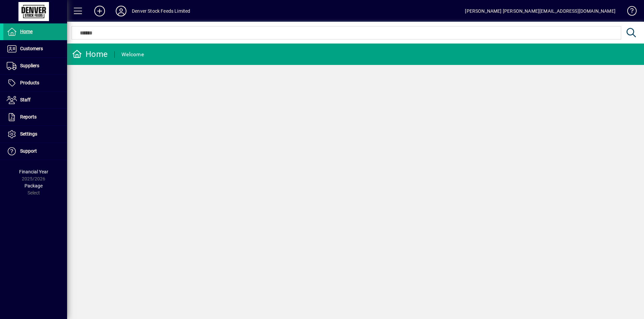 The width and height of the screenshot is (644, 319). Describe the element at coordinates (90, 54) in the screenshot. I see `div: Home` at that location.